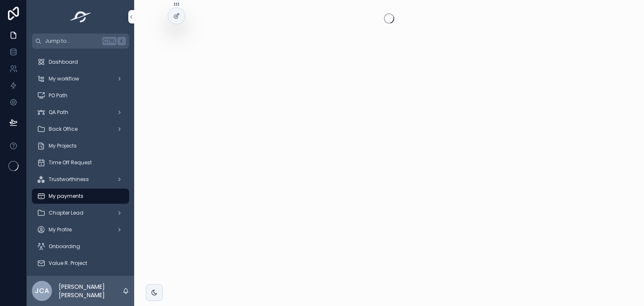  I want to click on a: Dashboard, so click(80, 62).